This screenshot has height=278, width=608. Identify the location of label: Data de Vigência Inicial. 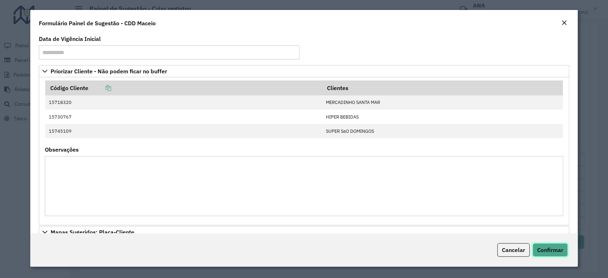
(70, 39).